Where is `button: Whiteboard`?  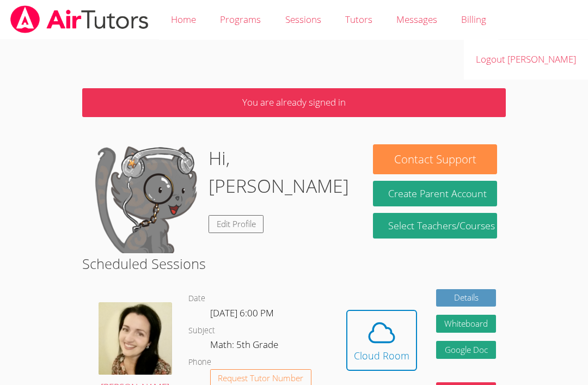
button: Whiteboard is located at coordinates (466, 323).